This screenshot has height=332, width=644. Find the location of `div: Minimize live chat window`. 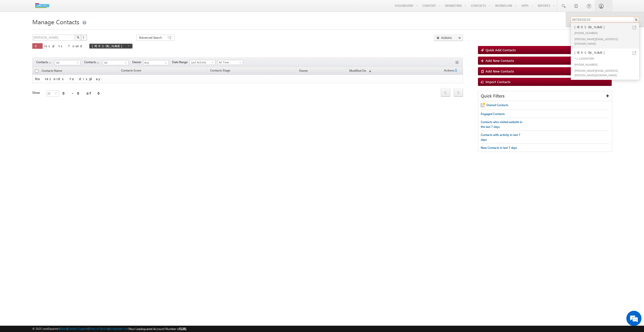

div: Minimize live chat window is located at coordinates (89, 9).